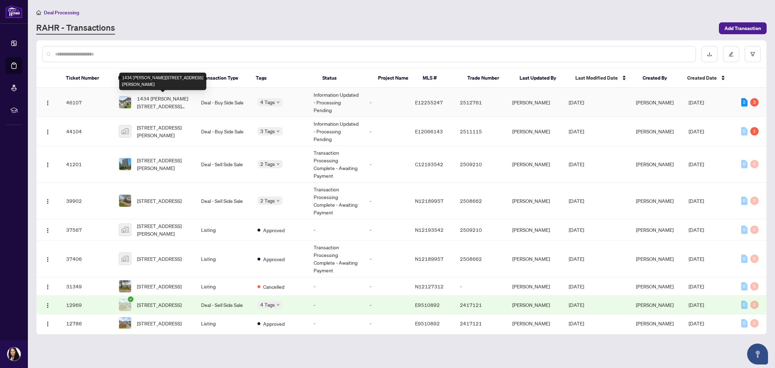  Describe the element at coordinates (481, 304) in the screenshot. I see `td: 2417121` at that location.